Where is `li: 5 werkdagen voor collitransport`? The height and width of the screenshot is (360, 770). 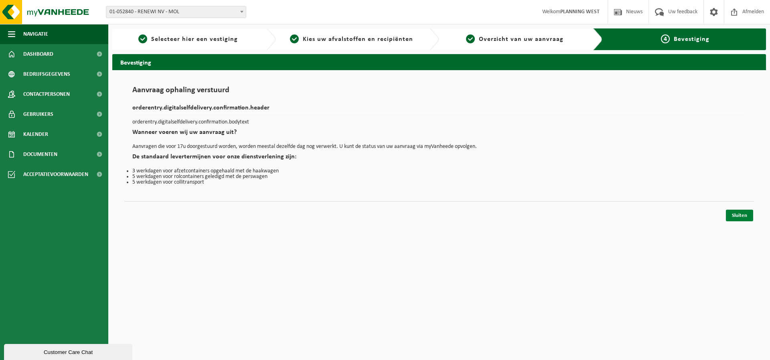
li: 5 werkdagen voor collitransport is located at coordinates (439, 182).